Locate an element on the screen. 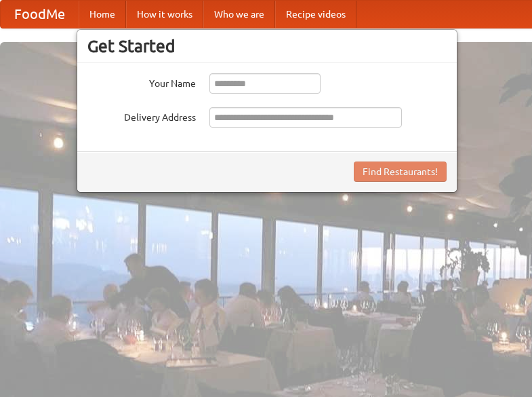  button: Find Restaurants! is located at coordinates (400, 171).